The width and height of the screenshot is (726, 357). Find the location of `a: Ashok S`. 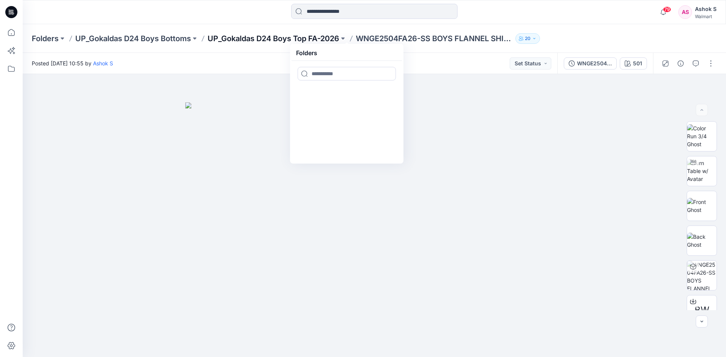

a: Ashok S is located at coordinates (103, 63).